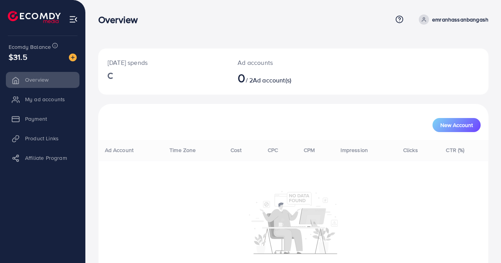 This screenshot has height=263, width=501. What do you see at coordinates (121, 20) in the screenshot?
I see `h3: Overview` at bounding box center [121, 20].